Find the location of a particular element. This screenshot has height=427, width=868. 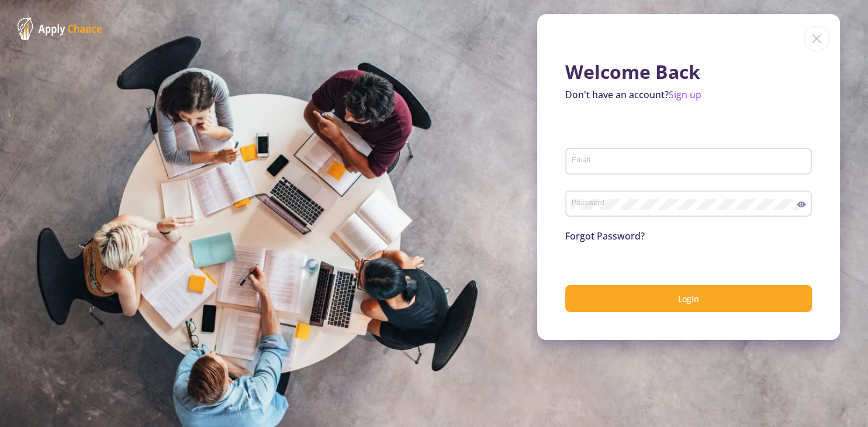

p: Don't have an account? is located at coordinates (688, 95).